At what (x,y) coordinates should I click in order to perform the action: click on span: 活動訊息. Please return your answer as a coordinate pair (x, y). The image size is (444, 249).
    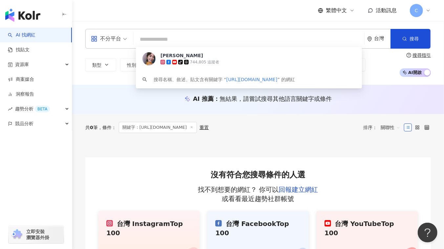
    Looking at the image, I should click on (386, 10).